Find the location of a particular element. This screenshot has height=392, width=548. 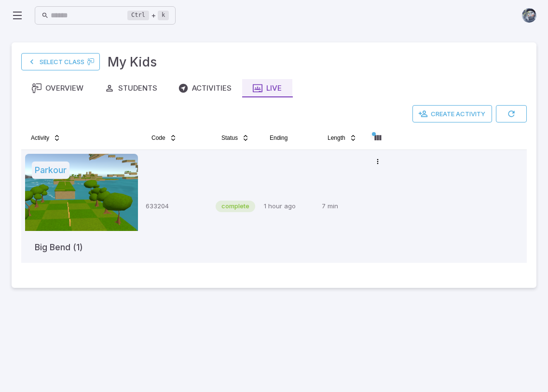

button: Length is located at coordinates (342, 138).